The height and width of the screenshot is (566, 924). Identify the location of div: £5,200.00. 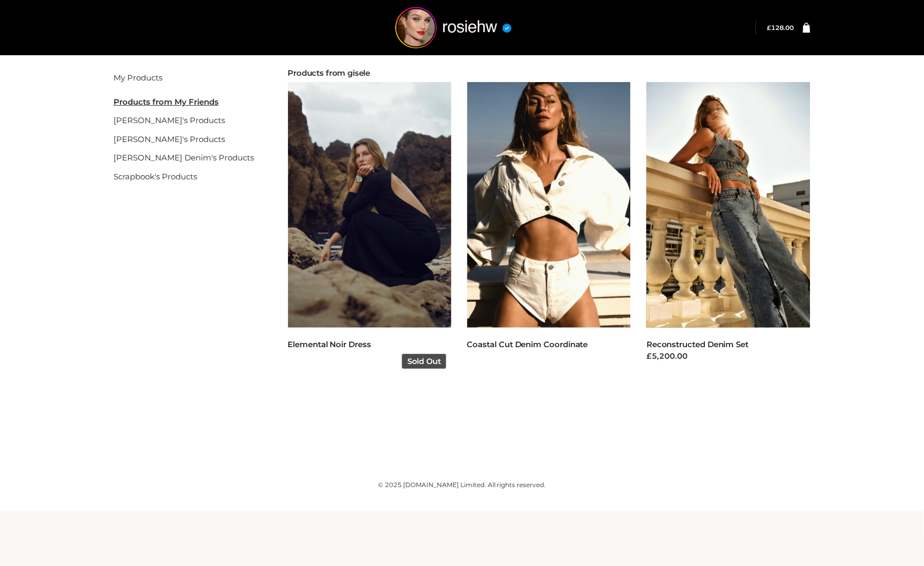
(729, 356).